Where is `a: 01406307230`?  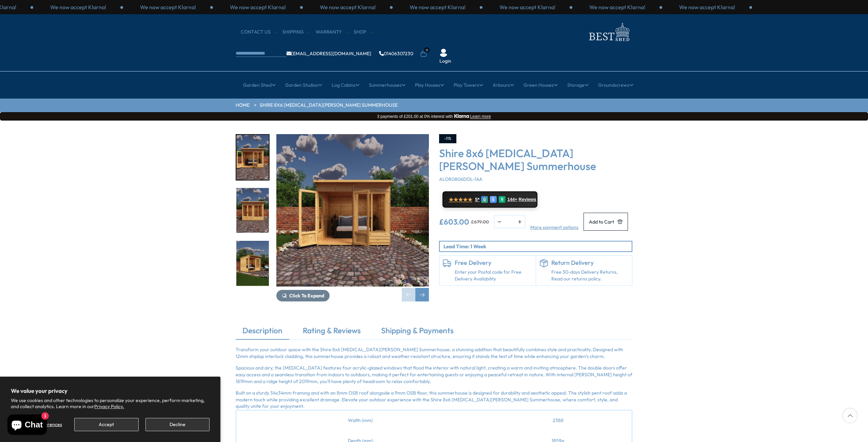
a: 01406307230 is located at coordinates (395, 54).